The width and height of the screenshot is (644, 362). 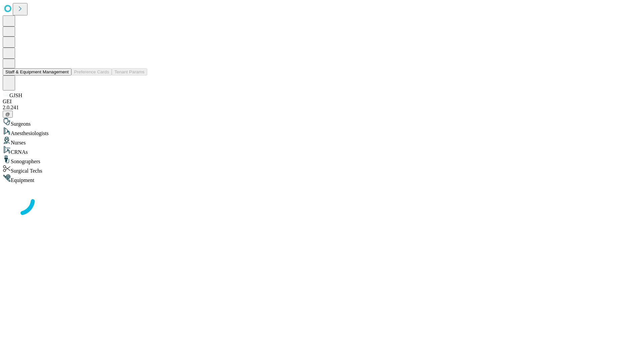 What do you see at coordinates (37, 72) in the screenshot?
I see `button: Staff & Equipment Management` at bounding box center [37, 72].